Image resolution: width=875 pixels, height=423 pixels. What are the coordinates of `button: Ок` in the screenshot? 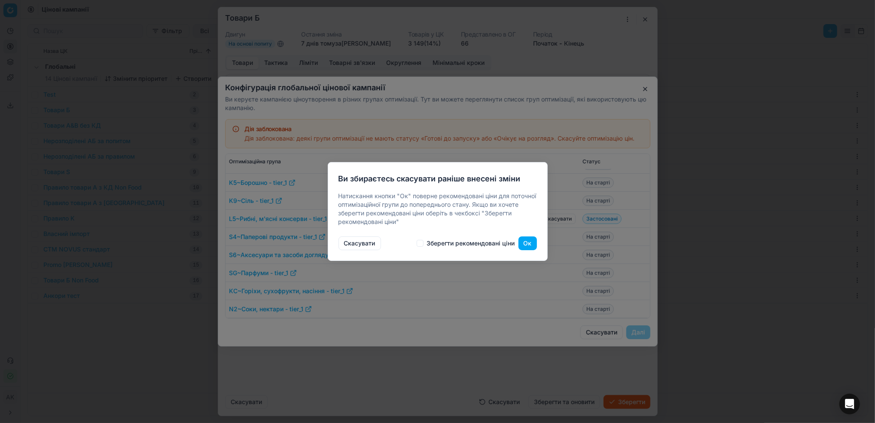 It's located at (528, 243).